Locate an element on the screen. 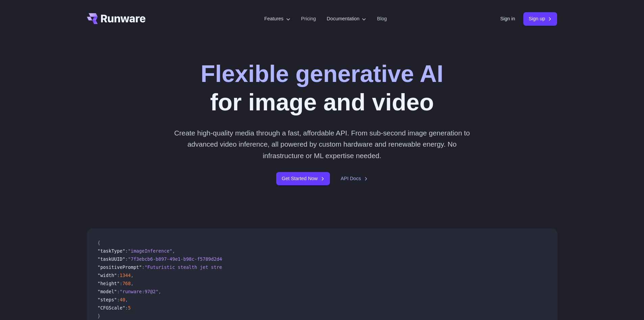 Image resolution: width=644 pixels, height=320 pixels. a: Sign in is located at coordinates (508, 19).